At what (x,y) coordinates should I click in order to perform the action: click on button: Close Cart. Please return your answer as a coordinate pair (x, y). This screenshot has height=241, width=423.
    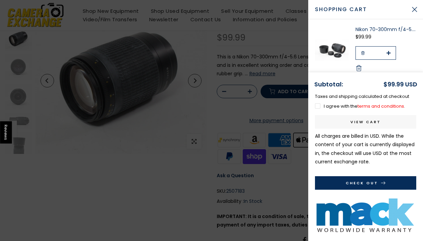
    Looking at the image, I should click on (415, 9).